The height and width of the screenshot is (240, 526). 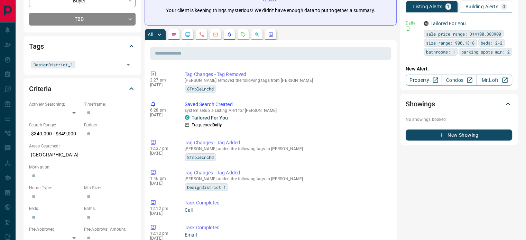 What do you see at coordinates (412, 23) in the screenshot?
I see `p: Daily` at bounding box center [412, 23].